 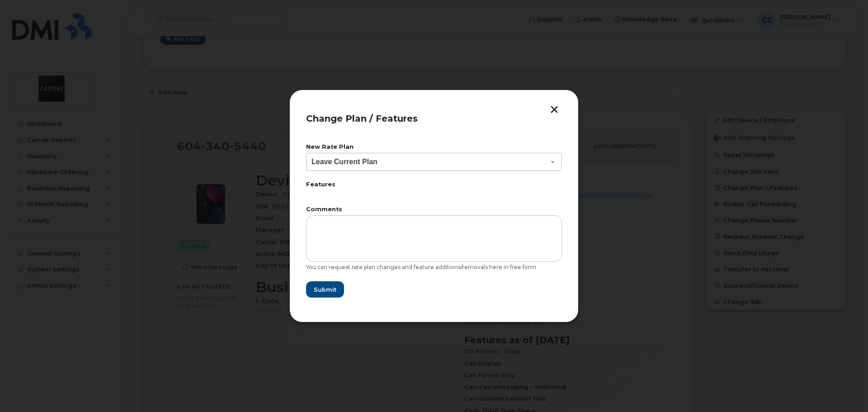 What do you see at coordinates (434, 184) in the screenshot?
I see `label: Features` at bounding box center [434, 184].